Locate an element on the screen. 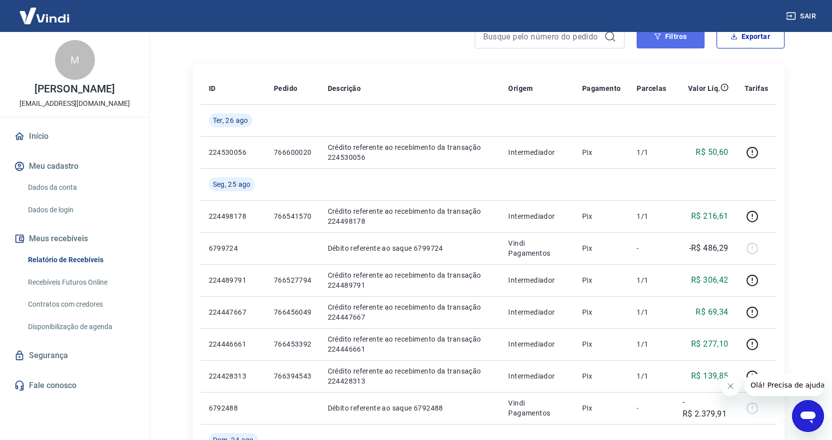  button: Filtros is located at coordinates (670, 36).